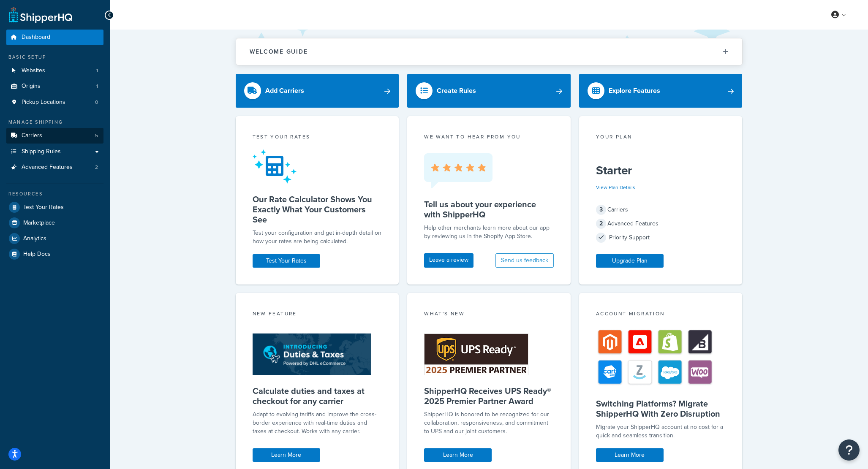 Image resolution: width=868 pixels, height=469 pixels. Describe the element at coordinates (661, 238) in the screenshot. I see `div: Priority Support` at that location.